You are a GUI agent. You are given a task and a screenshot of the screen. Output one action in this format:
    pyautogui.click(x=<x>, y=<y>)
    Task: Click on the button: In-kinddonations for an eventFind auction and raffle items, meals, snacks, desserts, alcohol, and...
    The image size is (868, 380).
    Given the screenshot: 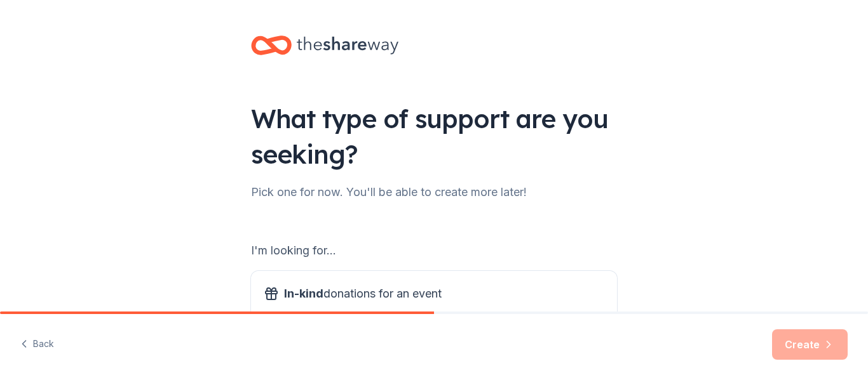 What is the action you would take?
    pyautogui.click(x=434, y=312)
    